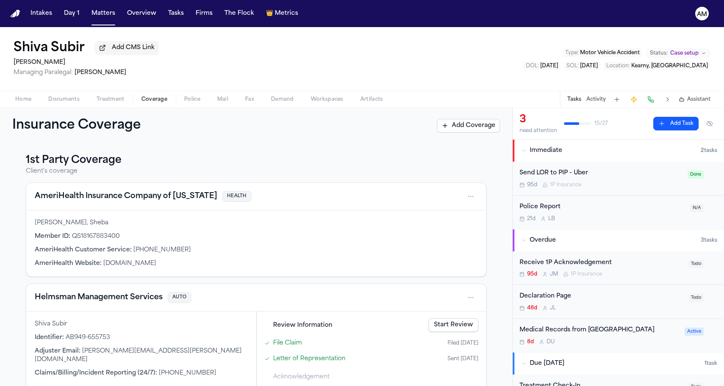 This screenshot has width=724, height=386. What do you see at coordinates (699, 100) in the screenshot?
I see `span: Assistant` at bounding box center [699, 100].